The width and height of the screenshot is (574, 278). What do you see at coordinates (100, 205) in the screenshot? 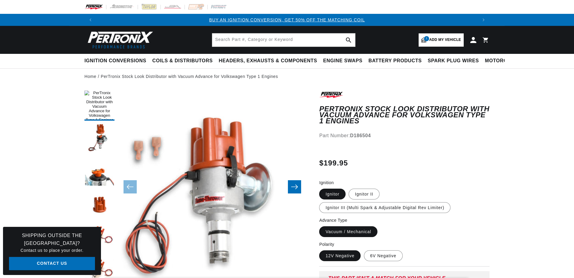
I see `button: Load image 4 in gallery view` at bounding box center [100, 205].